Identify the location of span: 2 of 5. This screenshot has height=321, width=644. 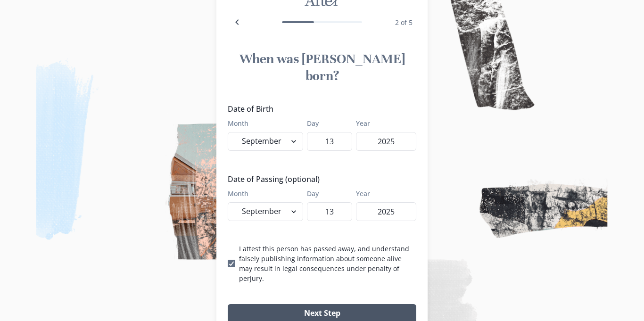
(404, 22).